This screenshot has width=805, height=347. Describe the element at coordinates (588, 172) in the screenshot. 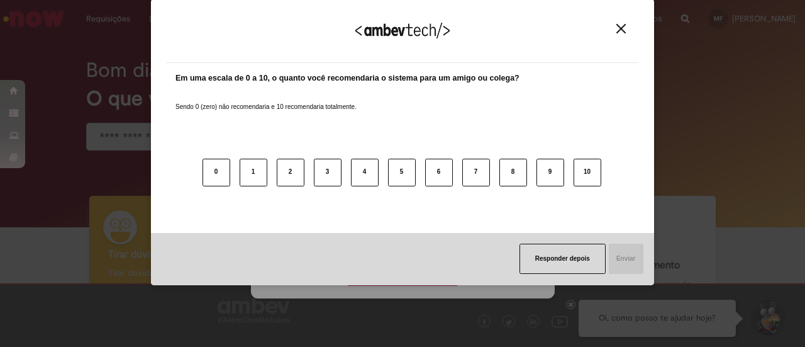

I see `button: 10` at that location.